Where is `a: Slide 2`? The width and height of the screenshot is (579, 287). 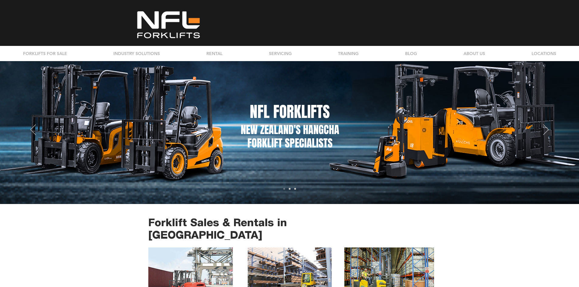 a: Slide 2 is located at coordinates (290, 189).